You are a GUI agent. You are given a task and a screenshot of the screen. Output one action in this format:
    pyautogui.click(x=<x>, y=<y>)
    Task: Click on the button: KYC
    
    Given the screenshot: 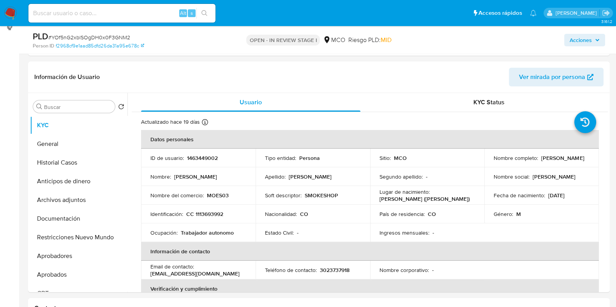 What is the action you would take?
    pyautogui.click(x=79, y=125)
    